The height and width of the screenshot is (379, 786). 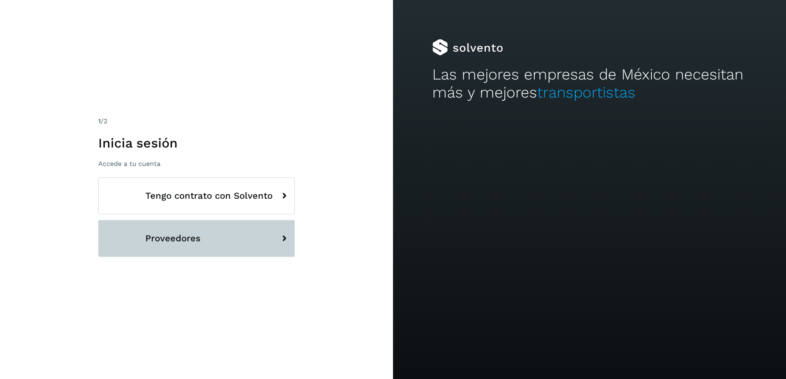 What do you see at coordinates (196, 238) in the screenshot?
I see `button: Proveedores` at bounding box center [196, 238].